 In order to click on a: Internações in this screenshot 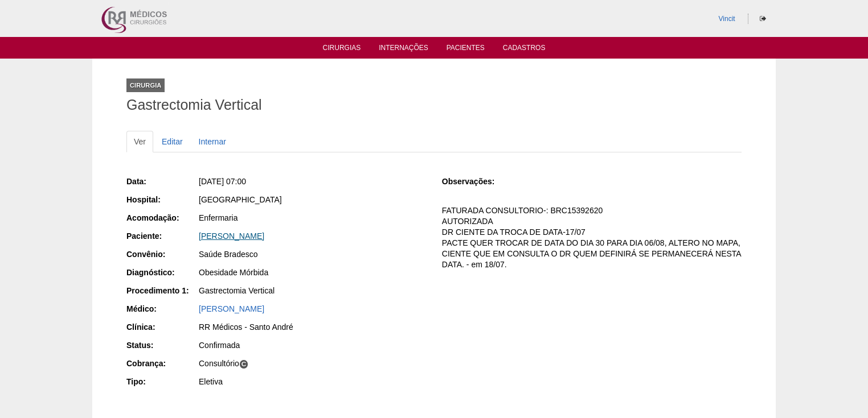, I will do `click(403, 49)`.